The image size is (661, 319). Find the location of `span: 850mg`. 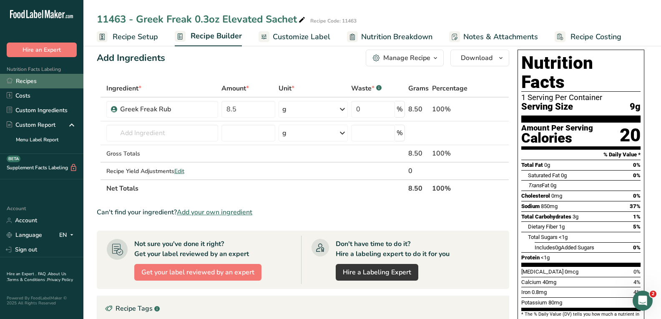

span: 850mg is located at coordinates (549, 206).